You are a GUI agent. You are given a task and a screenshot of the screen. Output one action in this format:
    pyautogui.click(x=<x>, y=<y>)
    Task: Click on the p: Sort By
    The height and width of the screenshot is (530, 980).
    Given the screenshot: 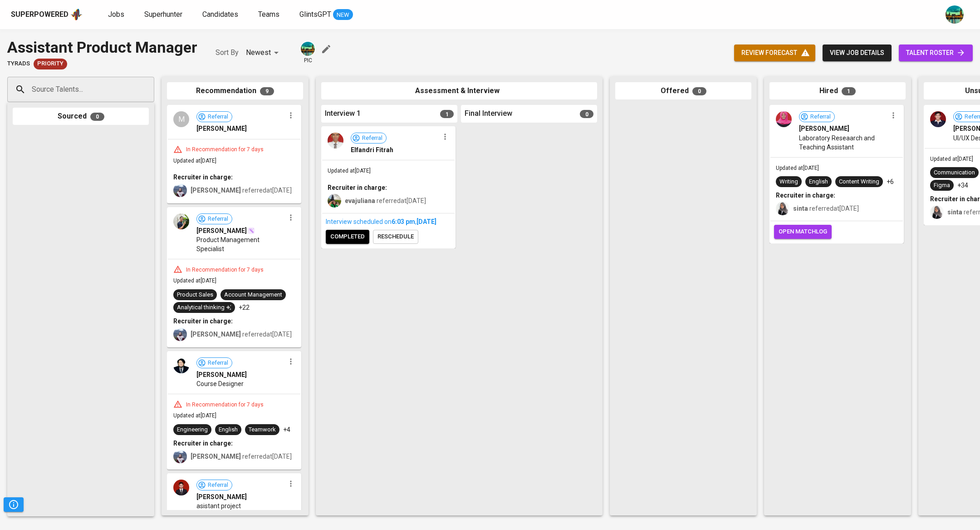 What is the action you would take?
    pyautogui.click(x=227, y=53)
    